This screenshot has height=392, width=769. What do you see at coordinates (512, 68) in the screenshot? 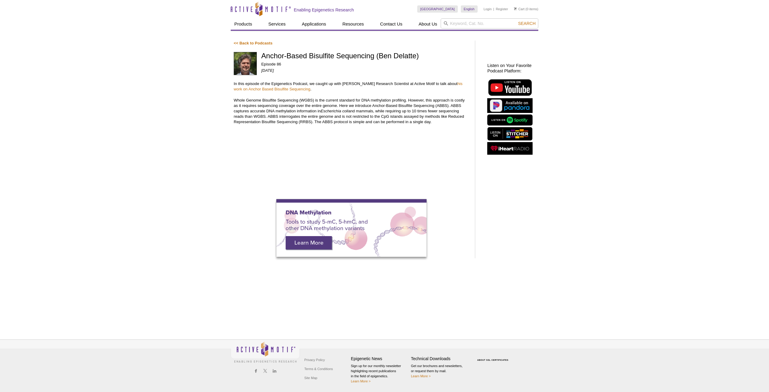
I see `h2: Listen on Your Favorite Podcast Platform:` at bounding box center [512, 68].